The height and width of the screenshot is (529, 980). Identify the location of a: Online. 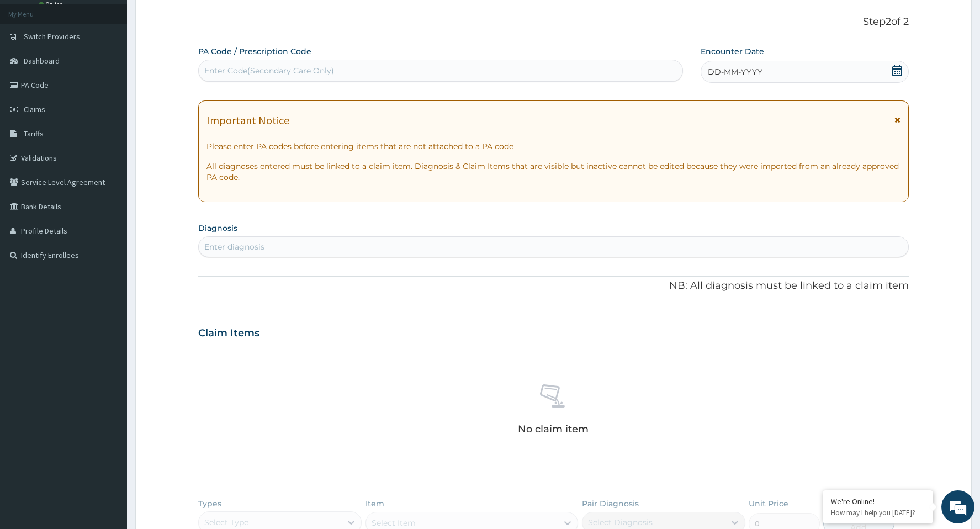
(52, 4).